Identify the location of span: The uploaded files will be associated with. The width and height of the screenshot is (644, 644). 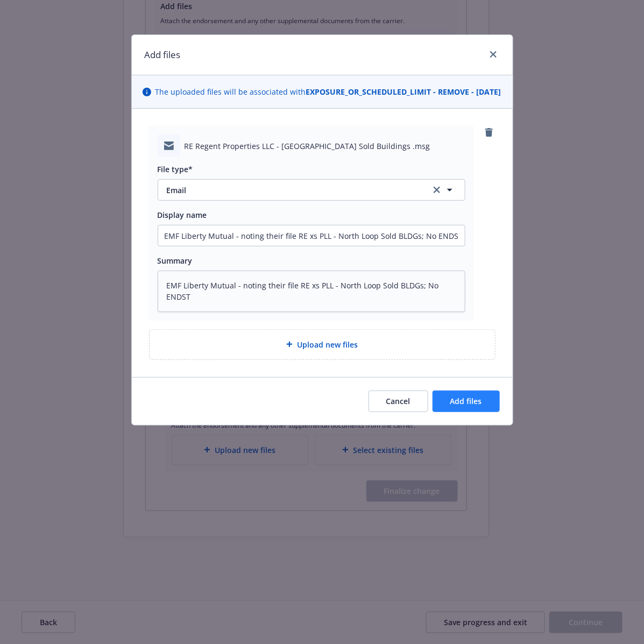
(328, 91).